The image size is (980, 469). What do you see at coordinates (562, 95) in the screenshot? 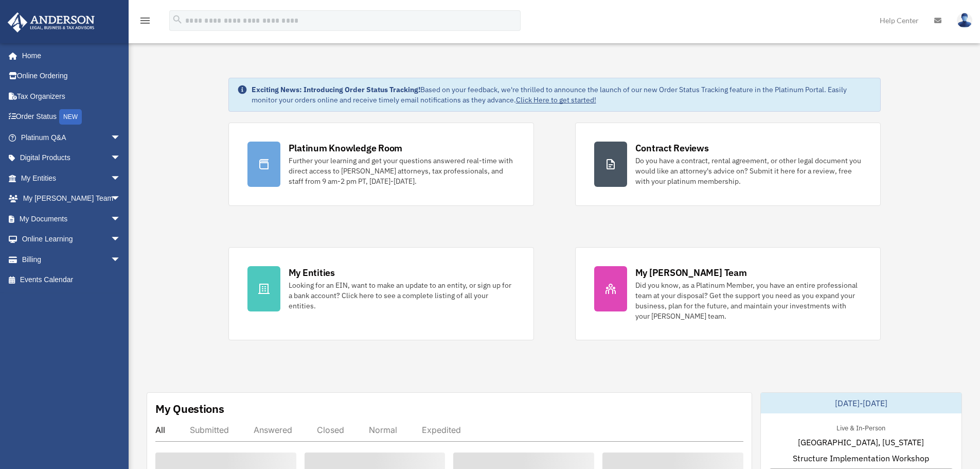
I see `div: Based on your feedback, we're thrilled to announce the launch of our new Order Status Tracking fe...` at bounding box center [562, 95].